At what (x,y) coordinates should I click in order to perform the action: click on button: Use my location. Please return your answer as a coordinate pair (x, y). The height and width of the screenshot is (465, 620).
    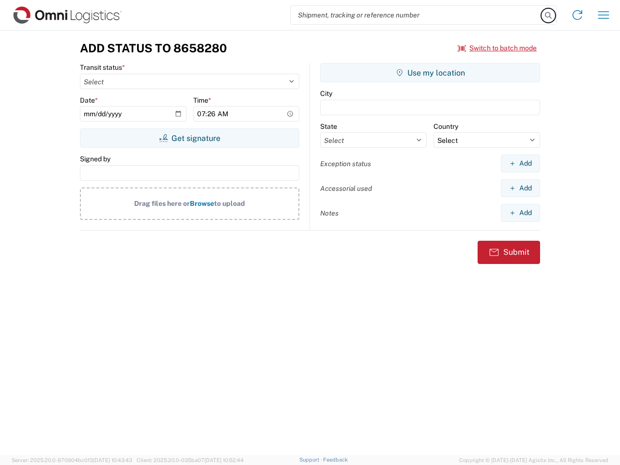
    Looking at the image, I should click on (430, 73).